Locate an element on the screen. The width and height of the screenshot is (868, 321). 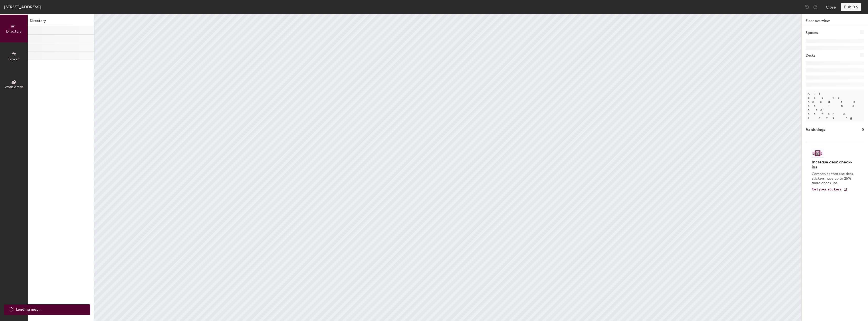
span: Directory is located at coordinates (14, 31).